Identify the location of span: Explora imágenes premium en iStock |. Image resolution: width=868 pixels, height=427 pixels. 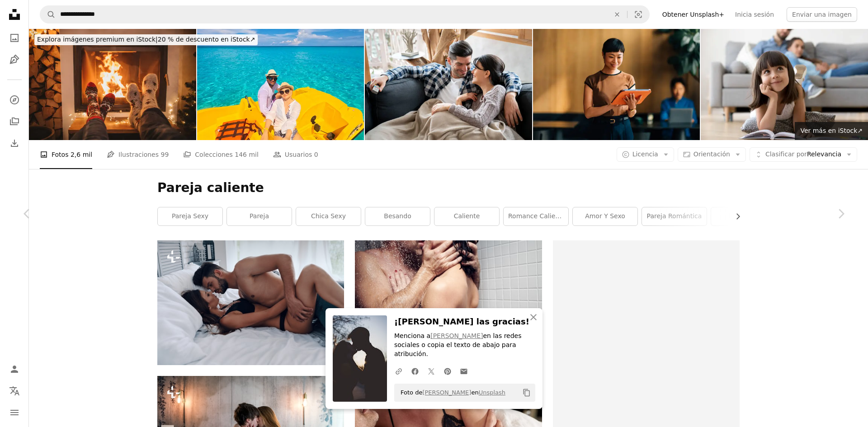
(97, 39).